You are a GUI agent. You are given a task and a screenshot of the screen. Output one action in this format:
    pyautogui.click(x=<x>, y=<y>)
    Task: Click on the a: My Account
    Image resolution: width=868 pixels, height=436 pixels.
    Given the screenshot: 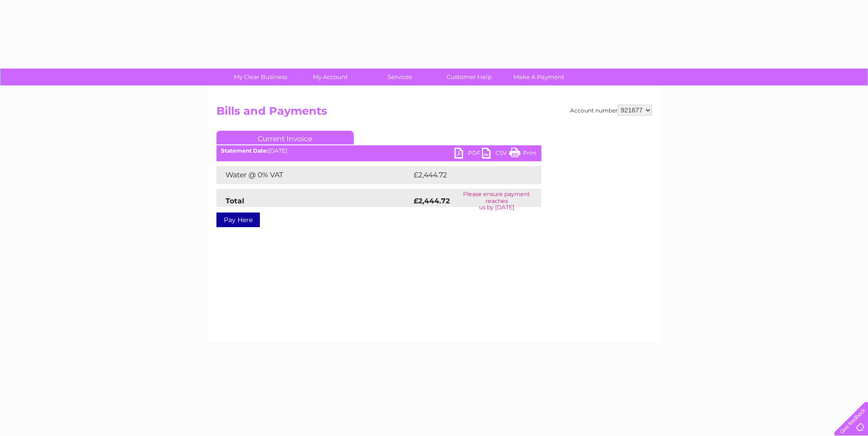 What is the action you would take?
    pyautogui.click(x=330, y=77)
    